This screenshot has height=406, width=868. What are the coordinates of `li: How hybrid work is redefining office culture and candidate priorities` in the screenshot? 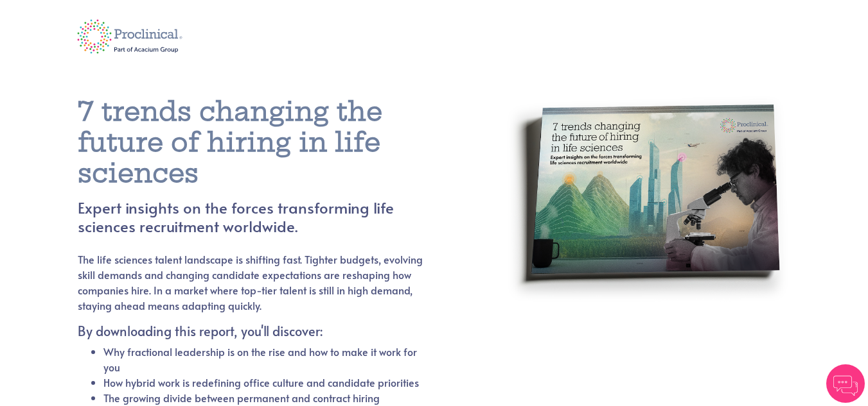 It's located at (264, 383).